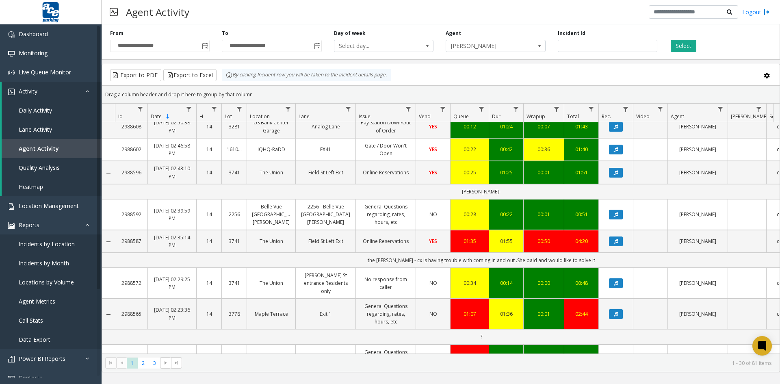  I want to click on a: Lane Filter Menu, so click(348, 109).